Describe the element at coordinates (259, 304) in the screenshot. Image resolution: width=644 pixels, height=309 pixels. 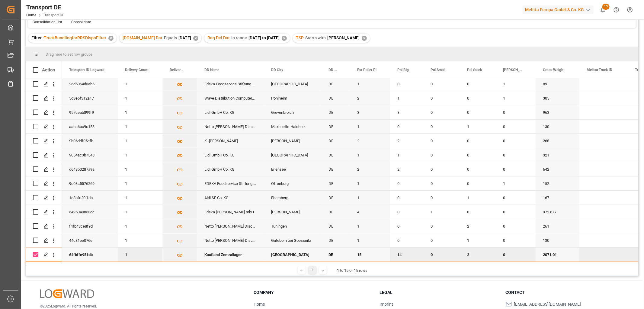
I see `a: Home` at that location.